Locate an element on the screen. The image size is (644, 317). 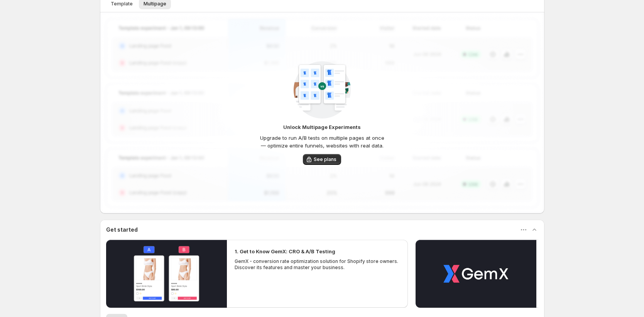
span: See plans is located at coordinates (325, 159).